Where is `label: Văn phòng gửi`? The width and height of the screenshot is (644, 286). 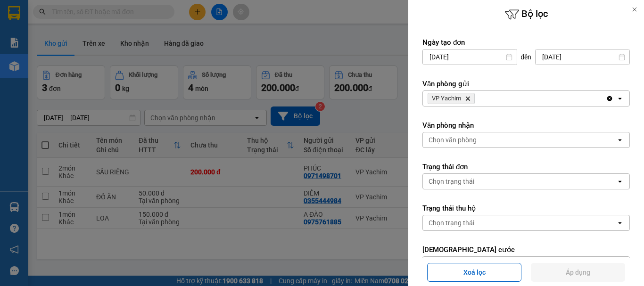 label: Văn phòng gửi is located at coordinates (526, 84).